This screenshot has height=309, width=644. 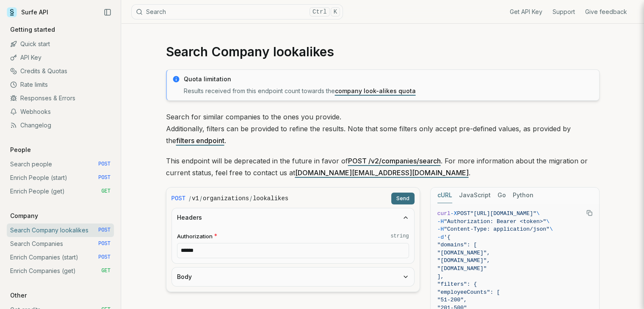 What do you see at coordinates (606, 12) in the screenshot?
I see `a: Give feedback` at bounding box center [606, 12].